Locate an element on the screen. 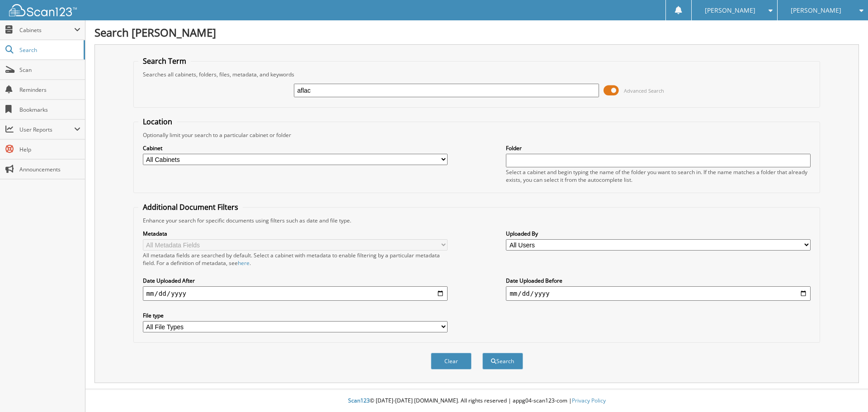 Image resolution: width=868 pixels, height=412 pixels. input: end is located at coordinates (658, 293).